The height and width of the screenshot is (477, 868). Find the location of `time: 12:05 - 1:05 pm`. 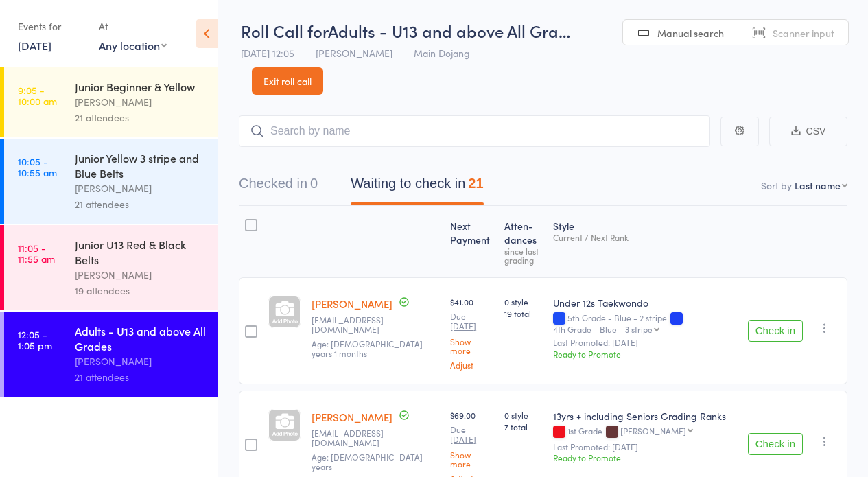

time: 12:05 - 1:05 pm is located at coordinates (35, 339).